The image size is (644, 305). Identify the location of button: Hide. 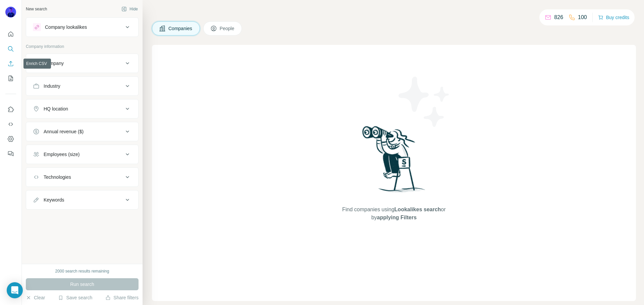
(129, 9).